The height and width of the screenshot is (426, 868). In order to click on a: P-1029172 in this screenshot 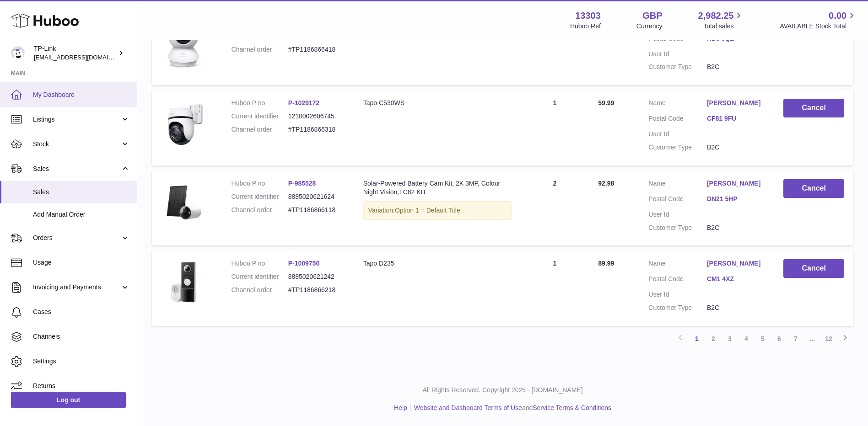, I will do `click(304, 103)`.